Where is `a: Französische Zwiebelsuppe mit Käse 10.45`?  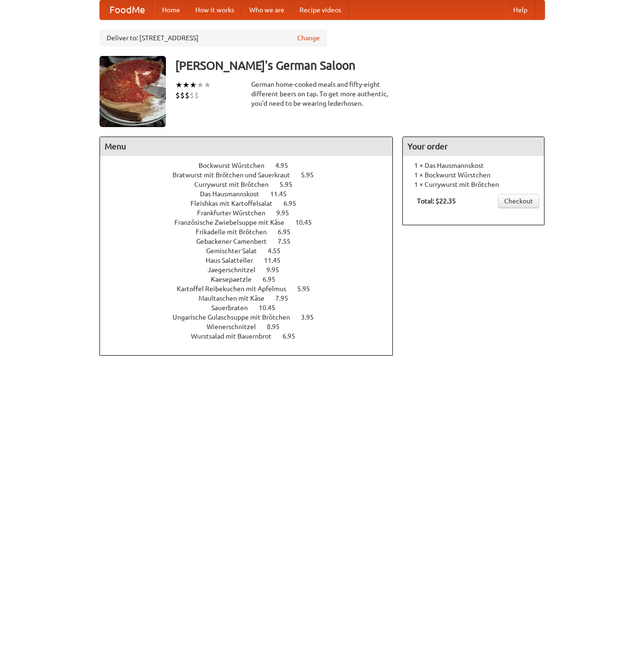 a: Französische Zwiebelsuppe mit Käse 10.45 is located at coordinates (252, 222).